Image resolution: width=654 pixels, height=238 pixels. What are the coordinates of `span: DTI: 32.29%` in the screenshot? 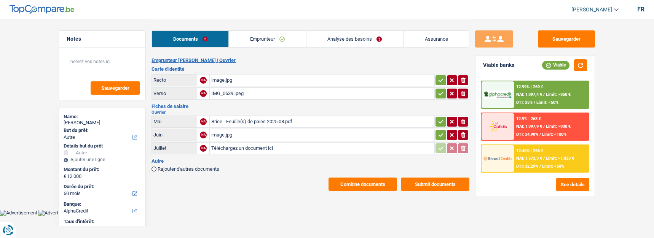 It's located at (527, 166).